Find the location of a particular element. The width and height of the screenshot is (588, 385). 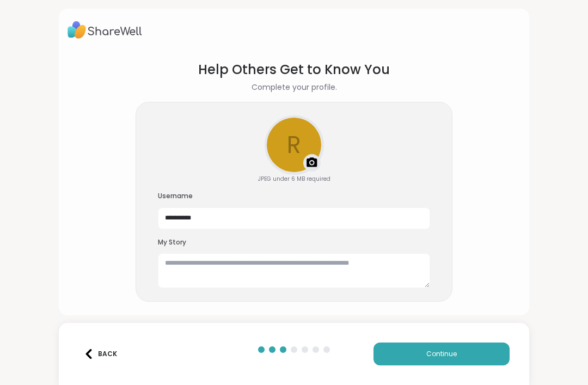

h3: Username is located at coordinates (294, 196).